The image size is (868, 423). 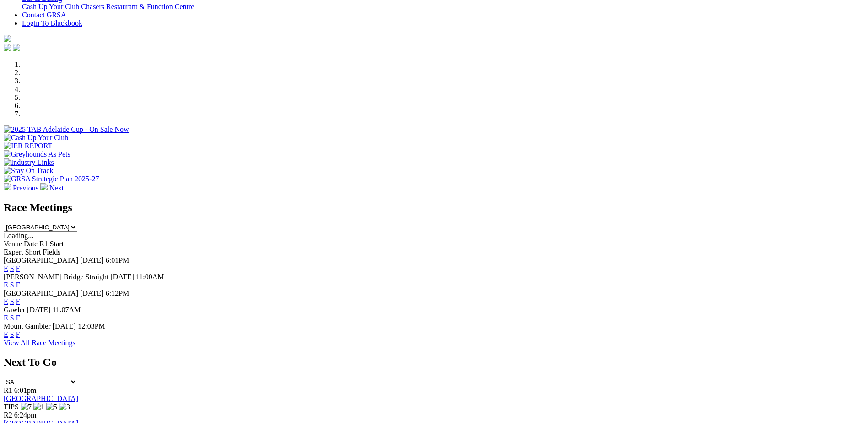 I want to click on span: 6:01pm, so click(x=25, y=390).